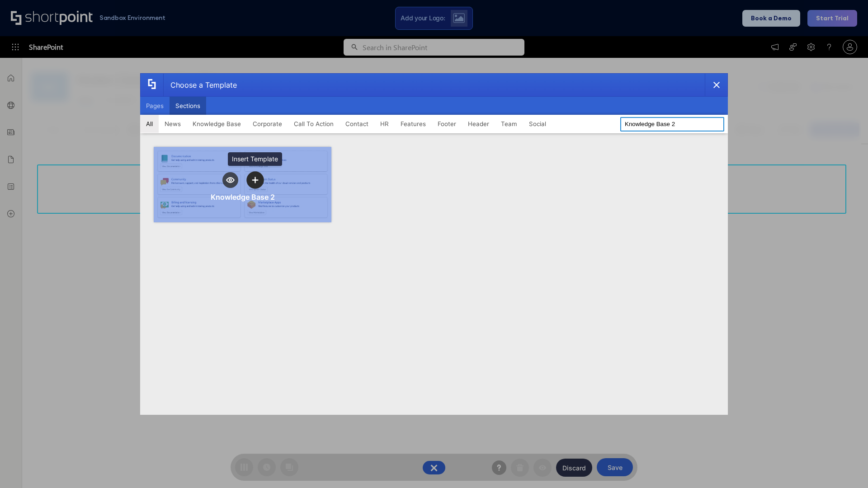 Image resolution: width=868 pixels, height=488 pixels. Describe the element at coordinates (200, 85) in the screenshot. I see `div: Choose a Template` at that location.